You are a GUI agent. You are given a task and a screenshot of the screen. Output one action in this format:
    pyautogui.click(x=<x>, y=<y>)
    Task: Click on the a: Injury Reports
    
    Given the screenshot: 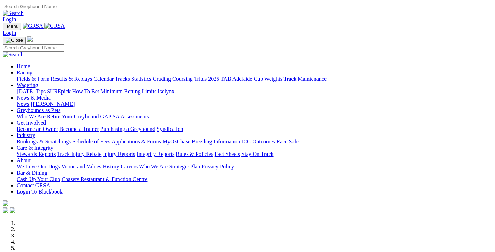 What is the action you would take?
    pyautogui.click(x=119, y=154)
    